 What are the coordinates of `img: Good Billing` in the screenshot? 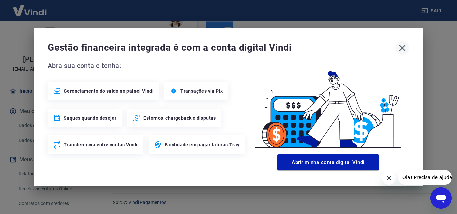 It's located at (328, 106).